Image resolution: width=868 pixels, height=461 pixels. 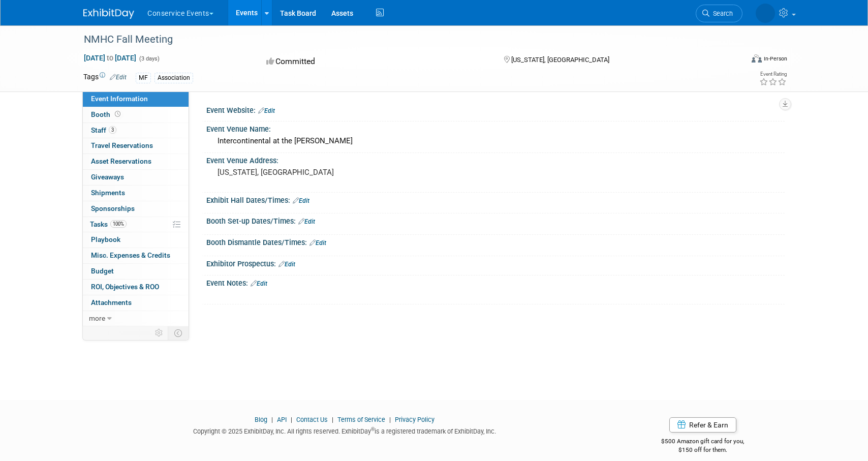 I want to click on div: Event Notes:, so click(x=496, y=283).